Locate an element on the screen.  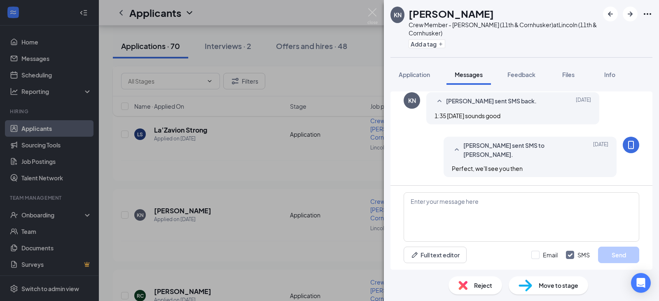
svg: MobileSms is located at coordinates (631, 145).